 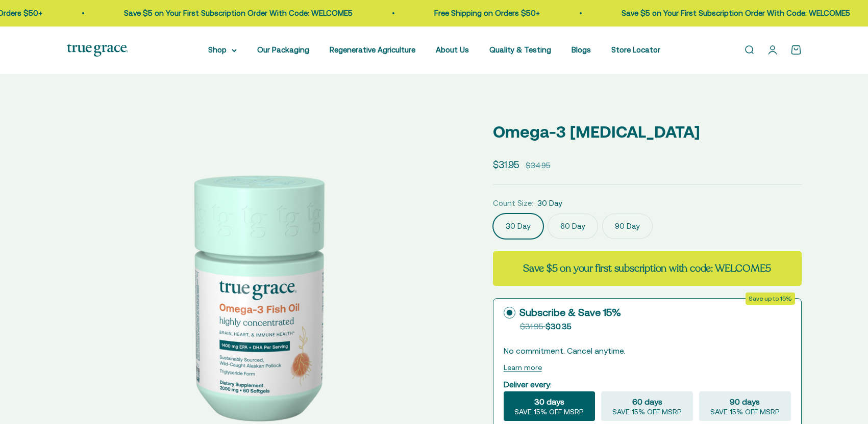 I want to click on a: About Us, so click(x=452, y=49).